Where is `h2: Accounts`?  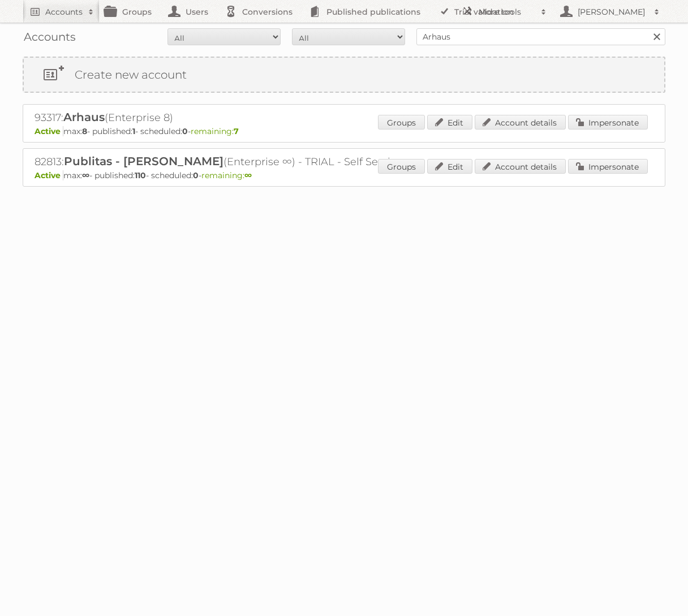 h2: Accounts is located at coordinates (64, 12).